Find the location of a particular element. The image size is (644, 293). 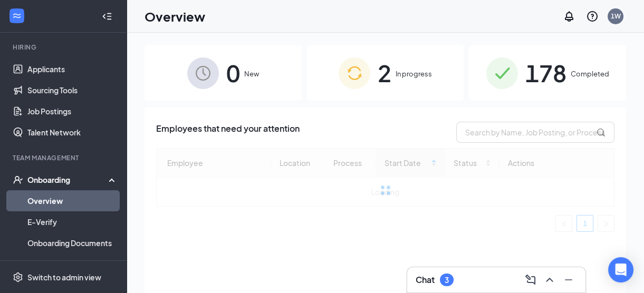

svg: ComposeMessage is located at coordinates (531, 280).